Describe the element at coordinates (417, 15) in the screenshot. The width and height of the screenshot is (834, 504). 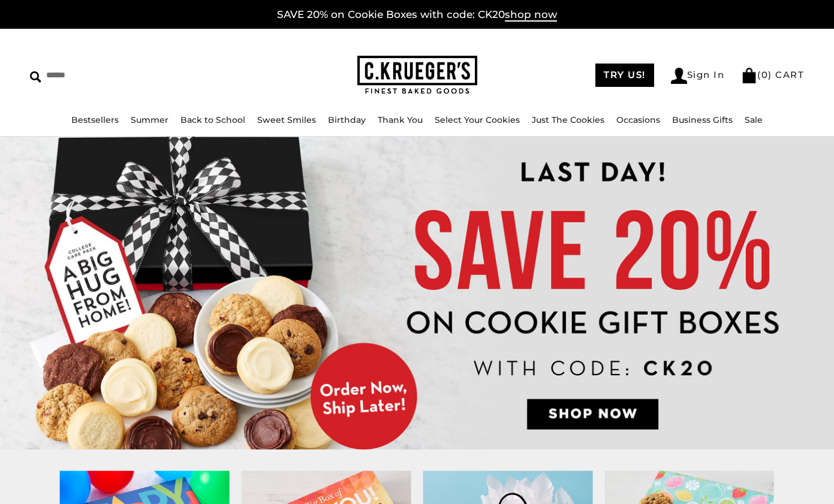
I see `a: SAVE 20% on Cookie Boxes with code: CK20shop now` at that location.